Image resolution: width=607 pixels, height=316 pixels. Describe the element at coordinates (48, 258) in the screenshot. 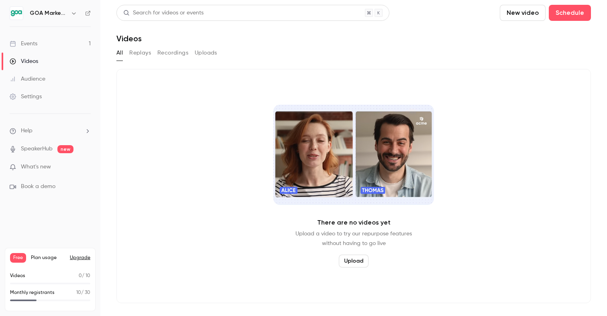

I see `span: Plan usage` at that location.